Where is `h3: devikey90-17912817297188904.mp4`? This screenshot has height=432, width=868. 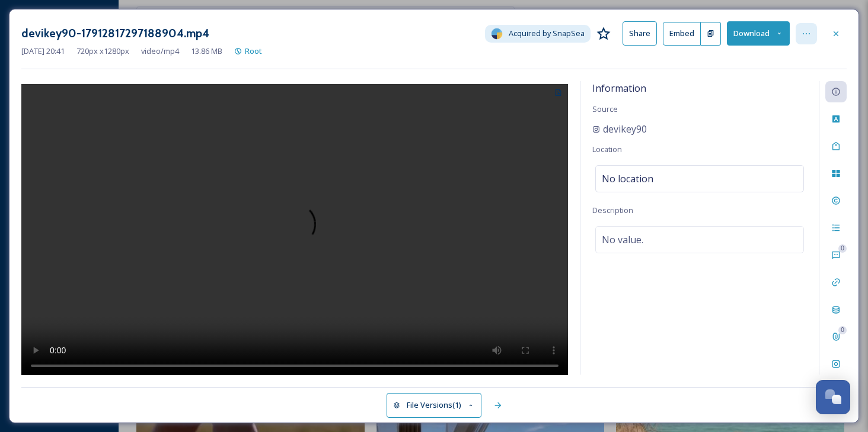 h3: devikey90-17912817297188904.mp4 is located at coordinates (115, 33).